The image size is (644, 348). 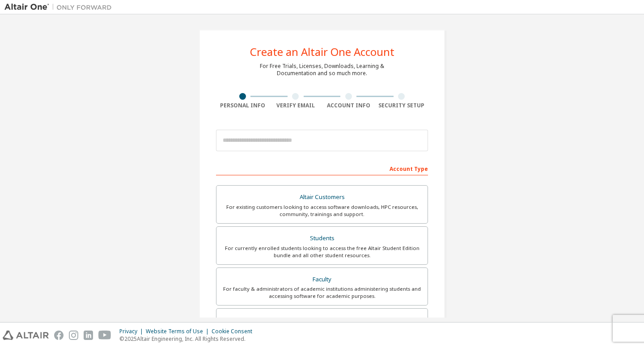 I want to click on div: For currently enrolled students looking to access the free Altair Student Edition bundle and all ..., so click(x=322, y=252).